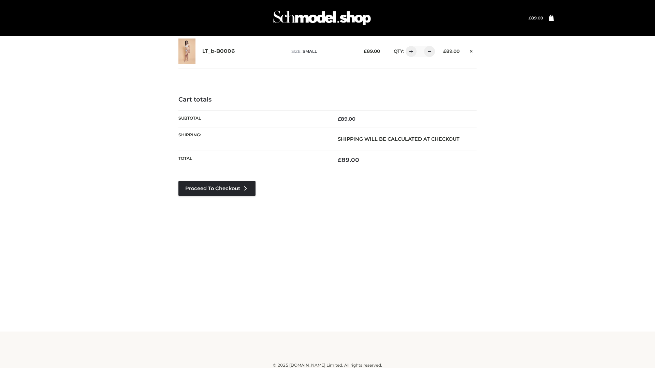  Describe the element at coordinates (410, 52) in the screenshot. I see `div: QTY:` at that location.